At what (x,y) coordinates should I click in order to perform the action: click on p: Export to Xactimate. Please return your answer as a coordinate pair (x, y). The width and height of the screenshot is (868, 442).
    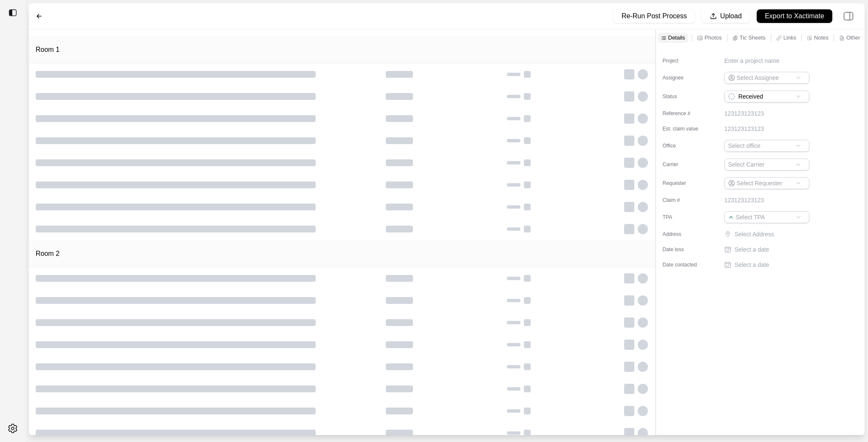
    Looking at the image, I should click on (795, 16).